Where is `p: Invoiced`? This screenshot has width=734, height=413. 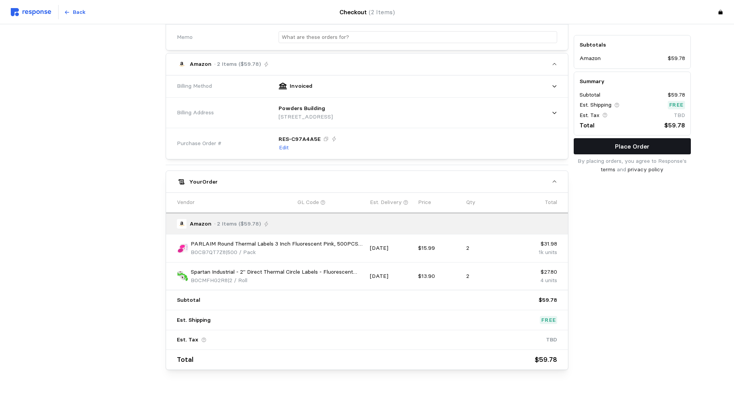
p: Invoiced is located at coordinates (301, 86).